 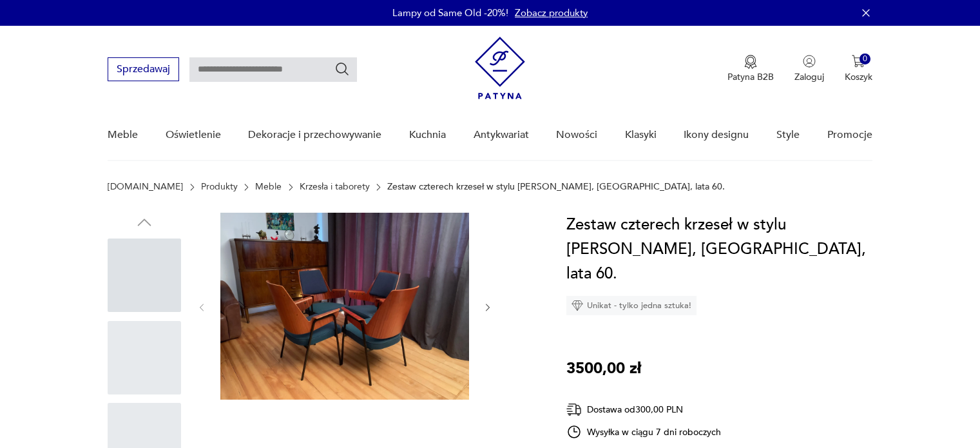 What do you see at coordinates (858, 69) in the screenshot?
I see `button: 0Koszyk` at bounding box center [858, 69].